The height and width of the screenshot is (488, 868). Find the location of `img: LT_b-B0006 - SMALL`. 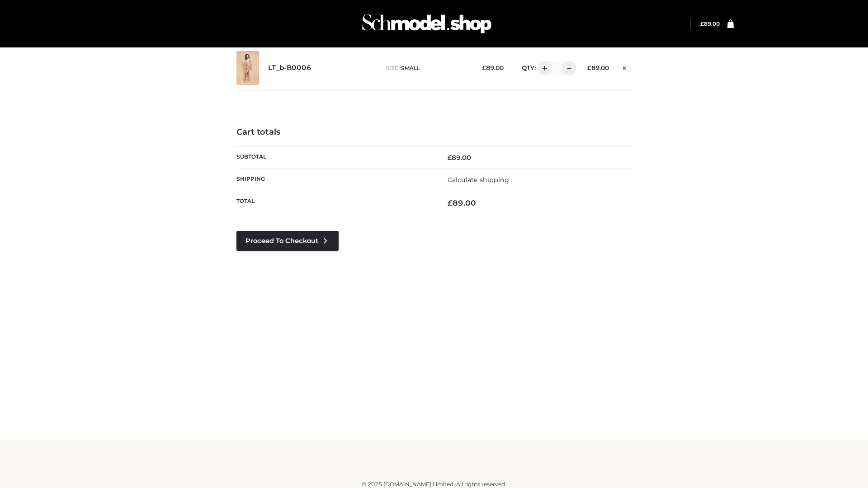

img: LT_b-B0006 - SMALL is located at coordinates (248, 68).